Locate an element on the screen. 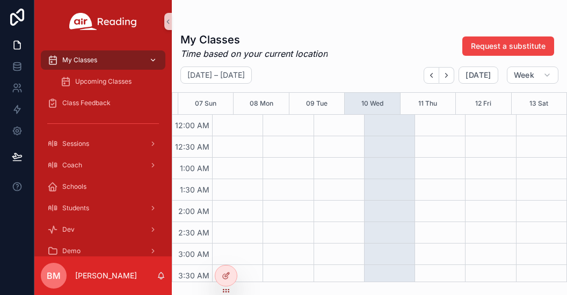 This screenshot has height=295, width=567. a: Sessions is located at coordinates (103, 144).